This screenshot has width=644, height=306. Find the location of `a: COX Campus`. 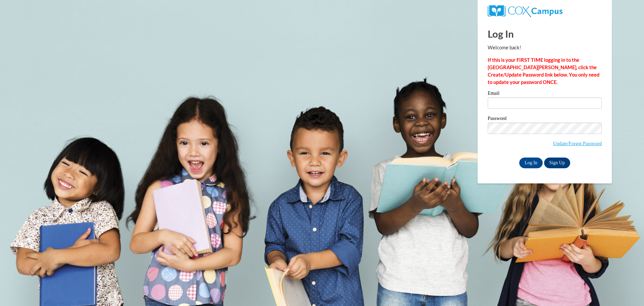

a: COX Campus is located at coordinates (524, 11).